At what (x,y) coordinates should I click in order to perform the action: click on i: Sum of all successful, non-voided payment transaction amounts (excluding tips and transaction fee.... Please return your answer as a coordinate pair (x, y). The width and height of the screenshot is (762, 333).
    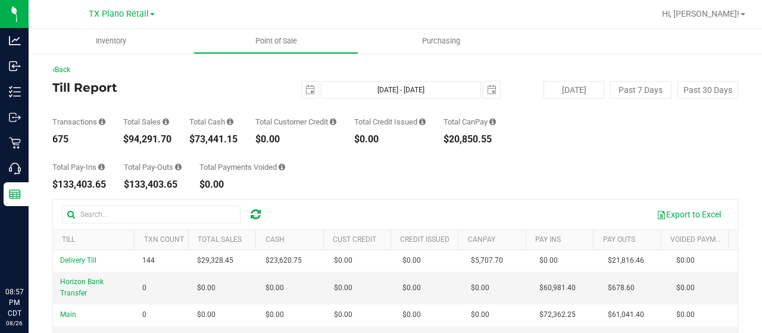
    Looking at the image, I should click on (165, 121).